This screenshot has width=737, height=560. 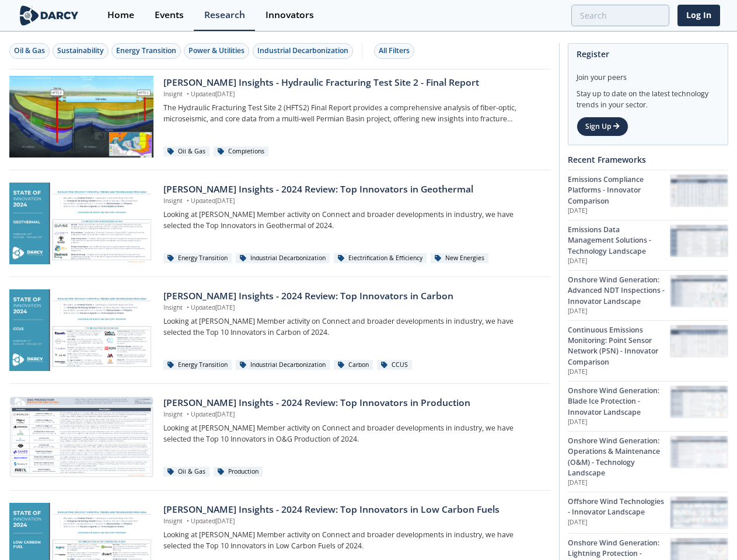 I want to click on button: Energy Transition, so click(x=146, y=51).